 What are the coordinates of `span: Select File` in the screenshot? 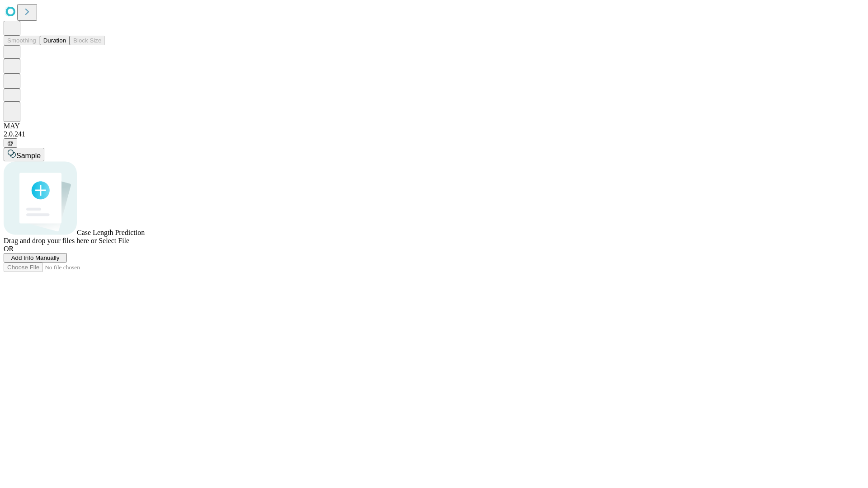 It's located at (114, 241).